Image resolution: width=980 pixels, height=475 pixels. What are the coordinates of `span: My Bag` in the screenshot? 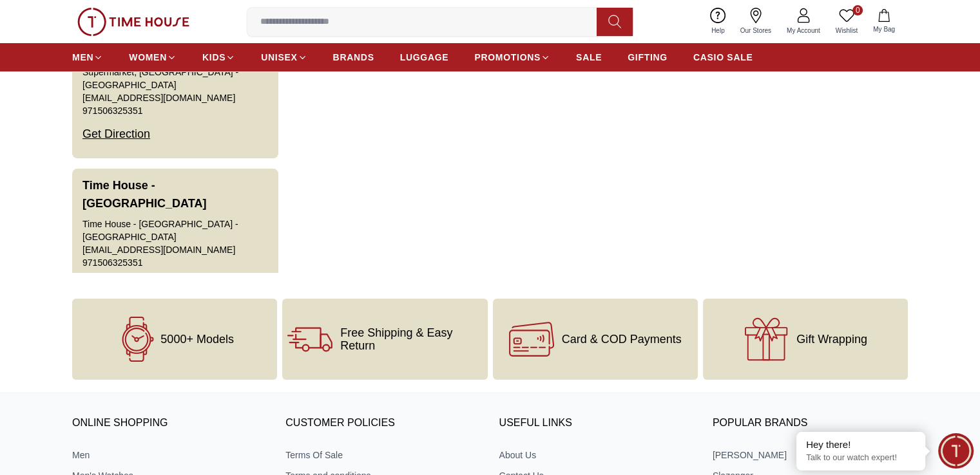 It's located at (884, 29).